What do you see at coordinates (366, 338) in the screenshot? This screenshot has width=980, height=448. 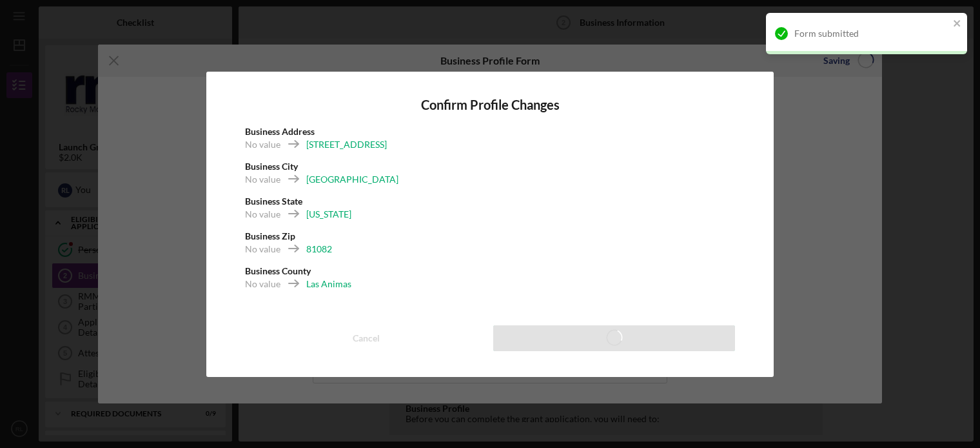 I see `button: Cancel` at bounding box center [366, 338].